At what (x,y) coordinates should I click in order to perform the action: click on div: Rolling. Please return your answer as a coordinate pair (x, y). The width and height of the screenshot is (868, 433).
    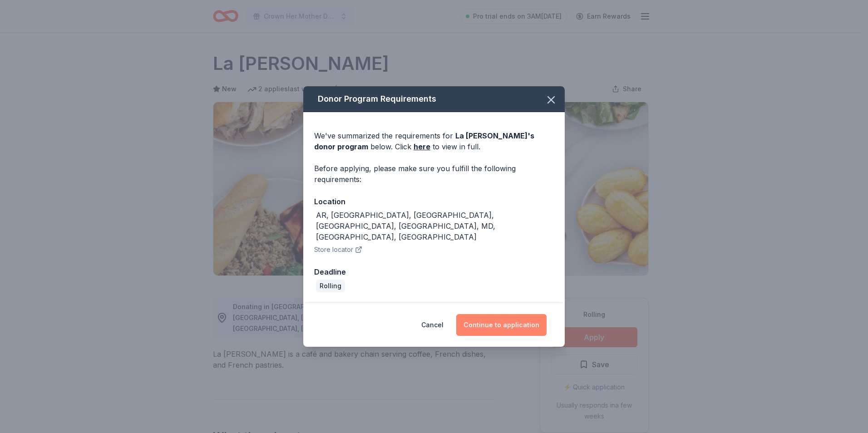
    Looking at the image, I should click on (331, 286).